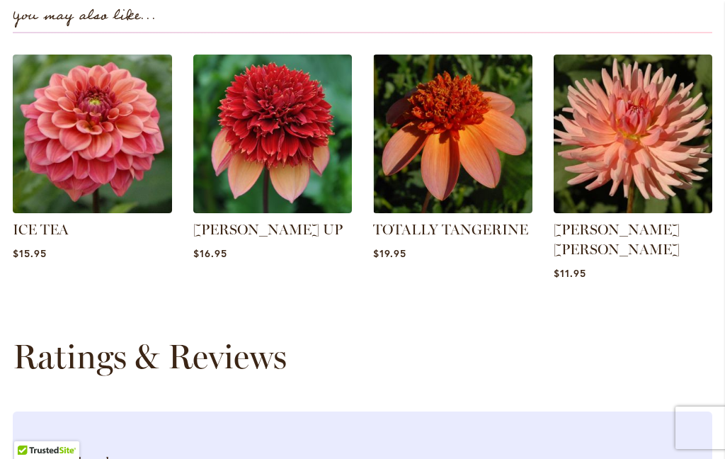 The height and width of the screenshot is (459, 725). What do you see at coordinates (273, 209) in the screenshot?
I see `a: GITTY UP` at bounding box center [273, 209].